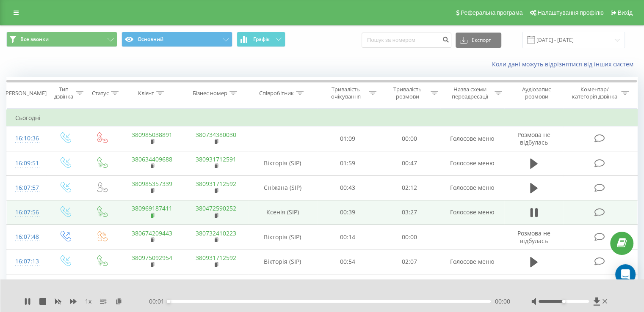  I want to click on a: 380732410223, so click(216, 233).